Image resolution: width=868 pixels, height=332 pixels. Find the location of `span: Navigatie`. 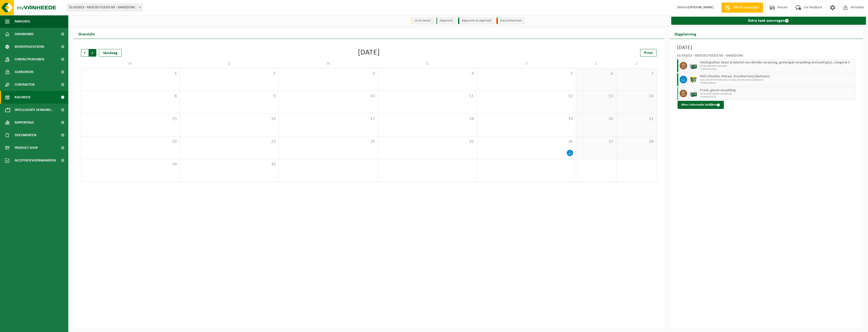

span: Navigatie is located at coordinates (22, 21).